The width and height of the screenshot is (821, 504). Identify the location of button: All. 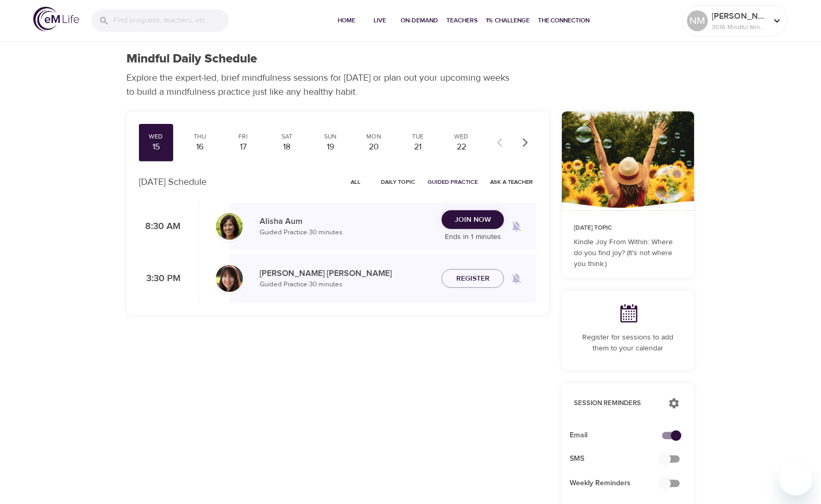
(356, 181).